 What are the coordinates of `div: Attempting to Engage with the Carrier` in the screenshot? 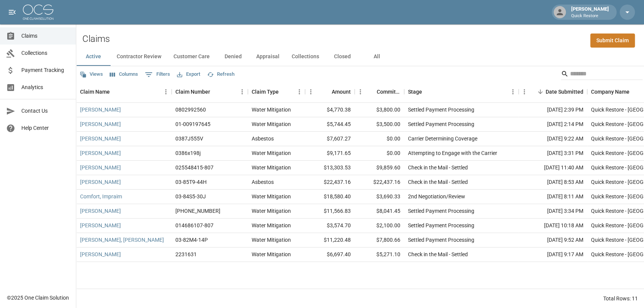 It's located at (453, 153).